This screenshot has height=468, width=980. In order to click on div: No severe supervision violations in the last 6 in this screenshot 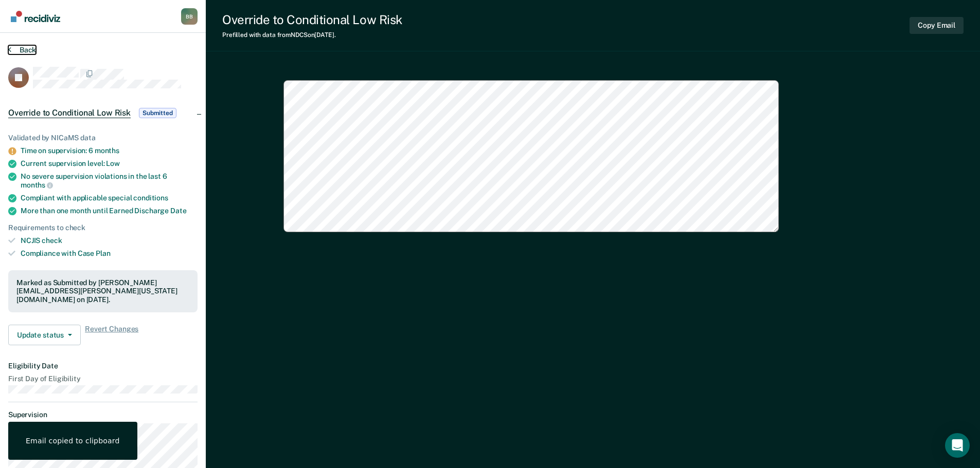, I will do `click(109, 181)`.